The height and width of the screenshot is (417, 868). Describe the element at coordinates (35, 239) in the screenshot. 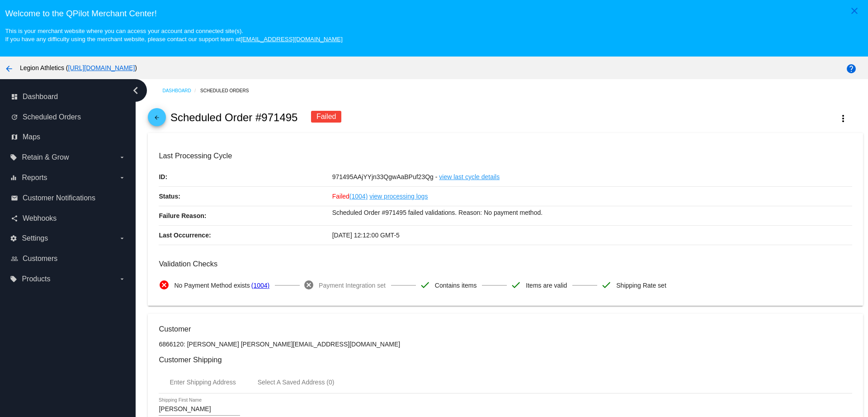

I see `span: Settings` at that location.